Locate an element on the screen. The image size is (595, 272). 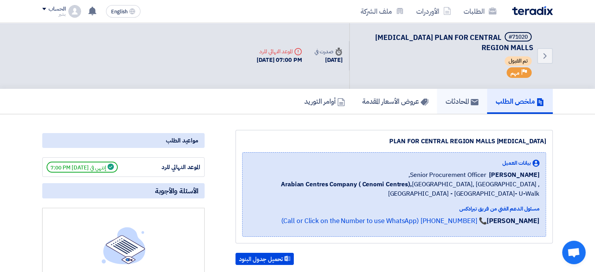
b: Arabian Centres Company ( Cenomi Centres), is located at coordinates (346, 184).